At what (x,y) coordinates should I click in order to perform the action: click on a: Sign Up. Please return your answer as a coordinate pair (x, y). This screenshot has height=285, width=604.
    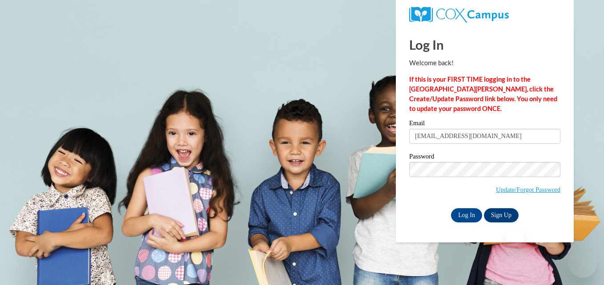
    Looking at the image, I should click on (501, 216).